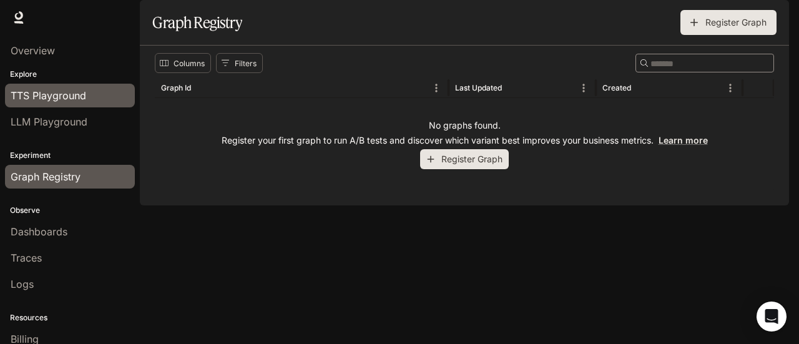 The image size is (799, 344). I want to click on div: Created, so click(617, 87).